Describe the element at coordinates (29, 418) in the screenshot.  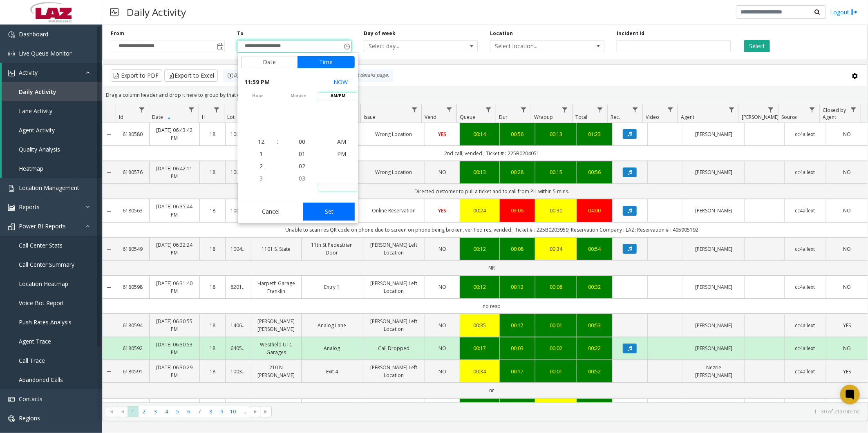
I see `span: Regions` at that location.